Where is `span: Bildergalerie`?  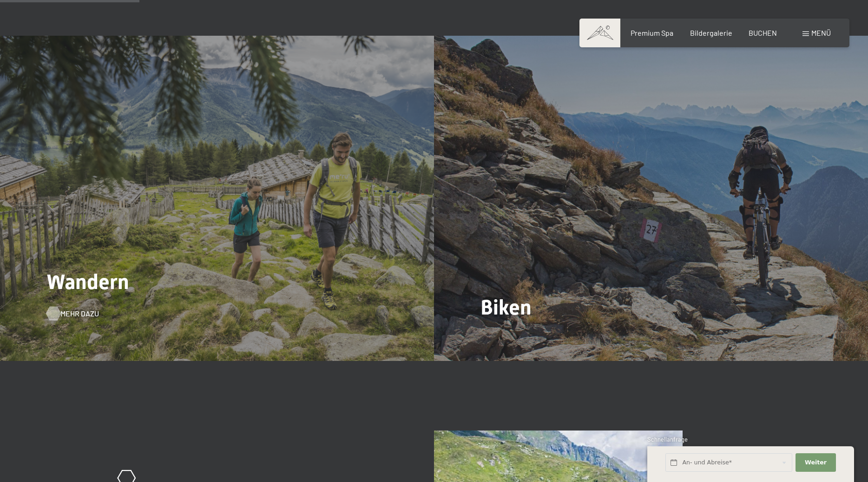
span: Bildergalerie is located at coordinates (711, 33).